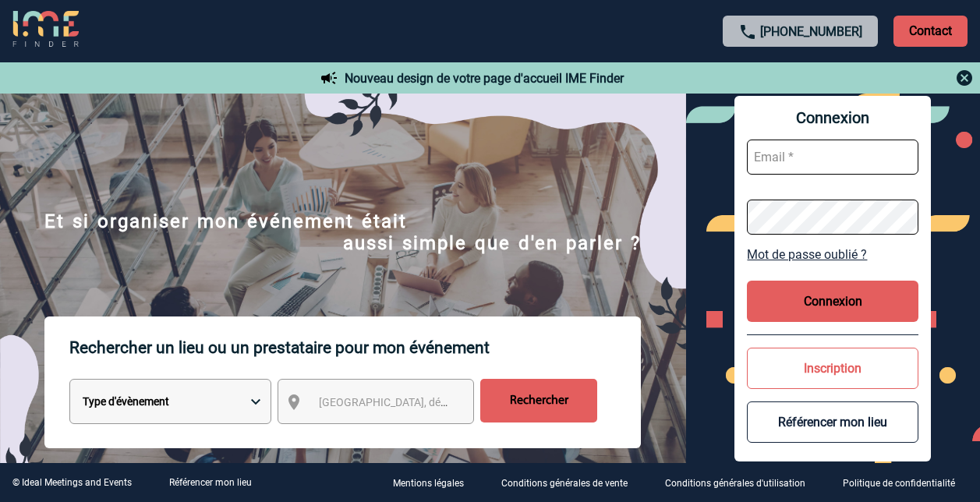 The height and width of the screenshot is (502, 980). What do you see at coordinates (833, 422) in the screenshot?
I see `button: Référencer mon lieu` at bounding box center [833, 422].